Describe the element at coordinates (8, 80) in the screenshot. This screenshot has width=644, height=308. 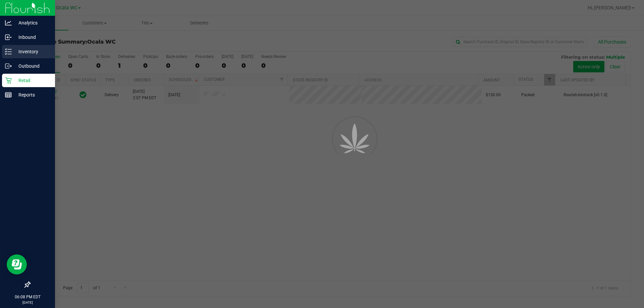
I see `inline-svg: Retail` at that location.